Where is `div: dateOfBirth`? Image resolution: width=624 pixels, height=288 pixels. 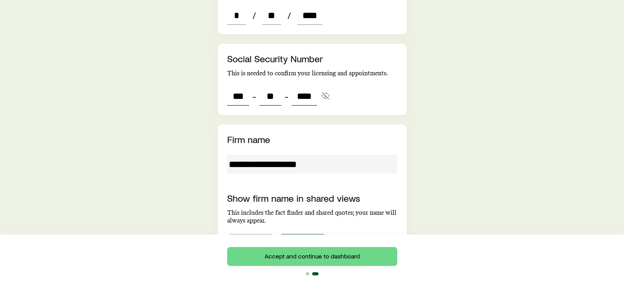
div: dateOfBirth is located at coordinates (275, 15).